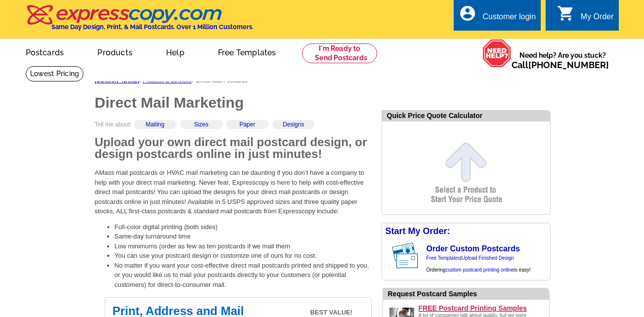 Image resolution: width=644 pixels, height=317 pixels. Describe the element at coordinates (386, 256) in the screenshot. I see `img: background image for postcard` at that location.